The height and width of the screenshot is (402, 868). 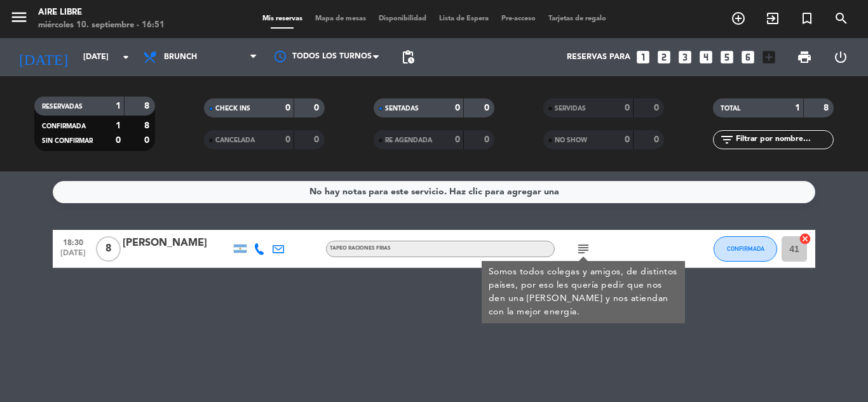 I want to click on span: CANCELADA, so click(x=235, y=141).